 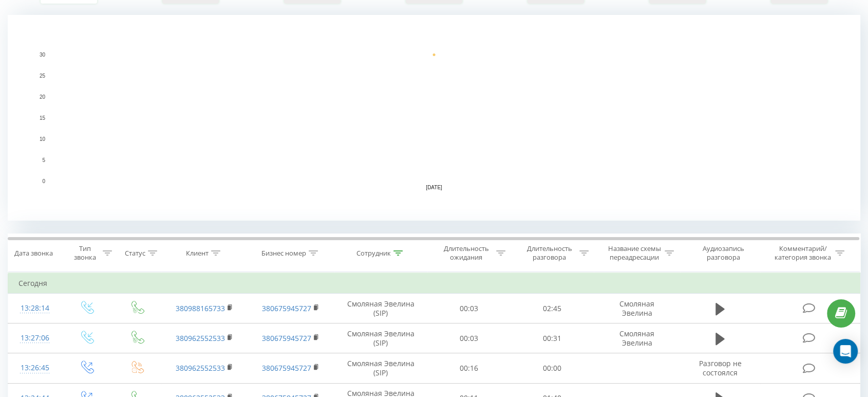 I want to click on div: Дата звонка, so click(x=33, y=253).